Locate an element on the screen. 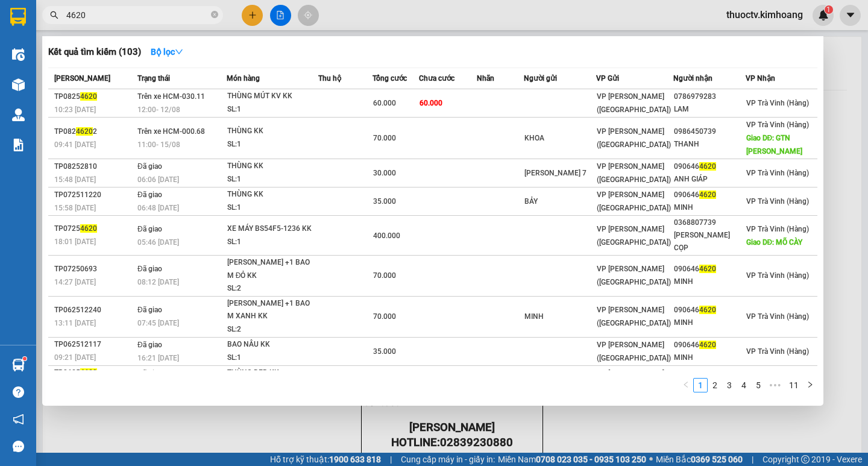 The width and height of the screenshot is (868, 466). div: SL: 2 is located at coordinates (272, 289).